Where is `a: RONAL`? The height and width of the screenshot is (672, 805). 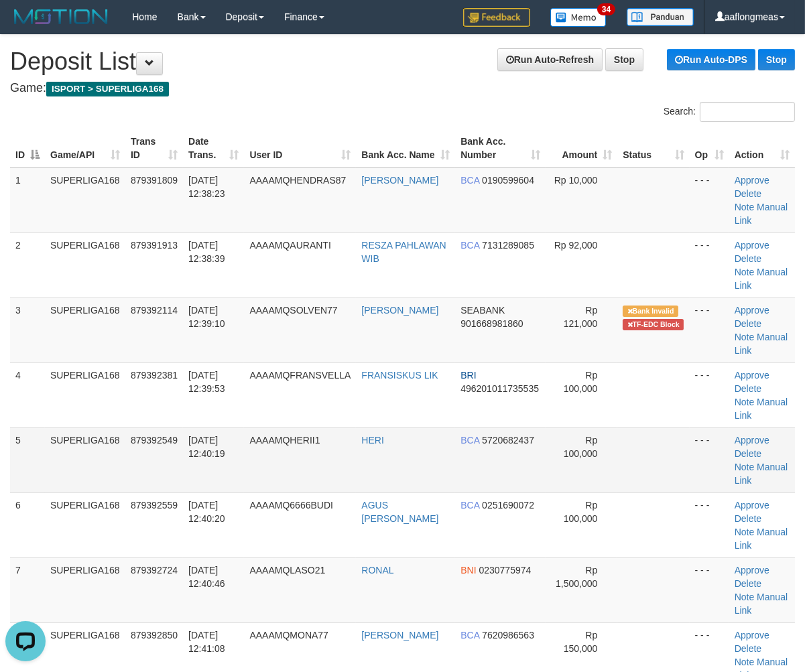 a: RONAL is located at coordinates (377, 570).